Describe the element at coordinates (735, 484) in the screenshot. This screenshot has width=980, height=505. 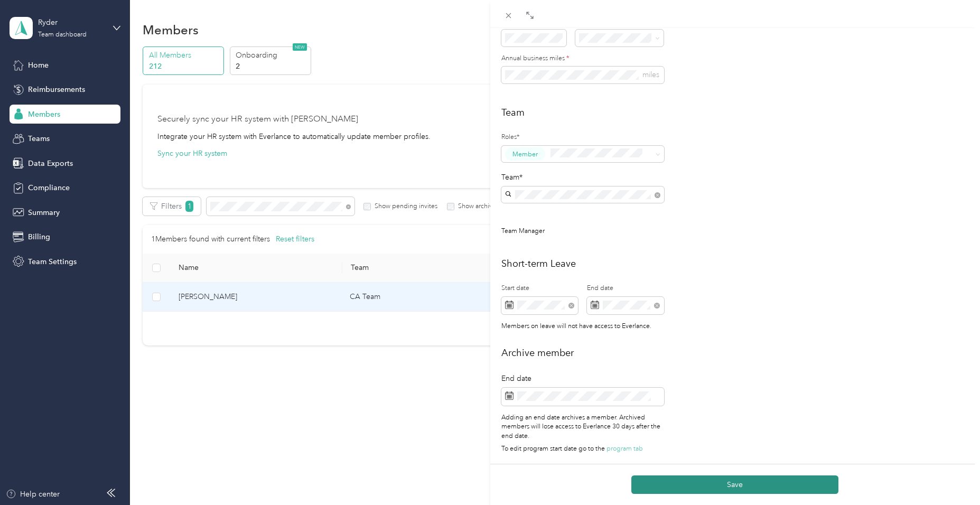
I see `button: Save` at that location.